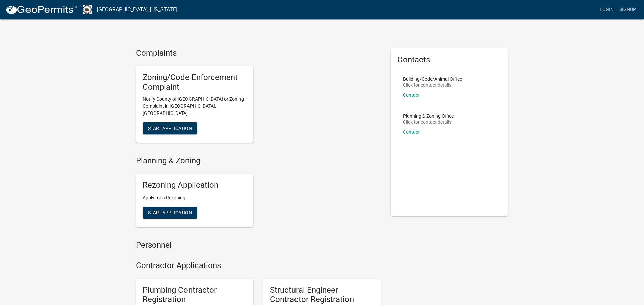 The image size is (644, 305). What do you see at coordinates (195, 295) in the screenshot?
I see `h5: Plumbing Contractor Registration` at bounding box center [195, 295].